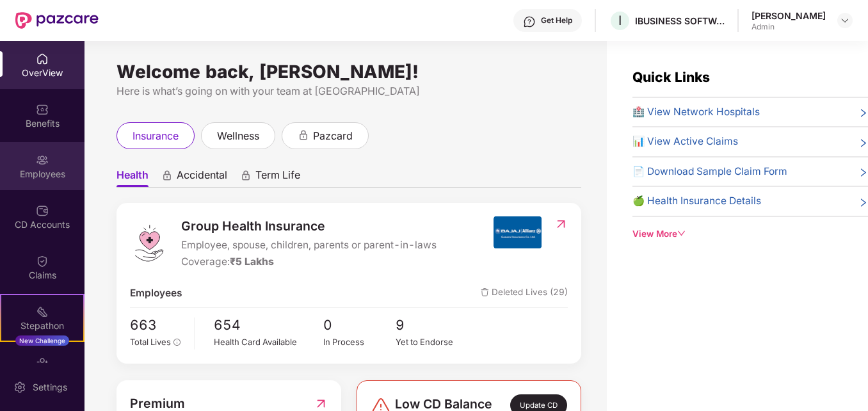 This screenshot has height=411, width=868. I want to click on img: svg+xml;base64,PHN2ZyBpZD0iRW1wbG95ZWVzIiB4bWxucz0iaHR0cDovL3d3dy53My5vcmcvMjAwMC9zdmciIHdpZHRoPS..., so click(42, 160).